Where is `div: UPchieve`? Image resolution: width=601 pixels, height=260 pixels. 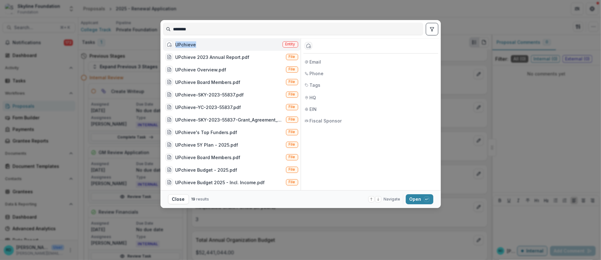 div: UPchieve is located at coordinates (186, 44).